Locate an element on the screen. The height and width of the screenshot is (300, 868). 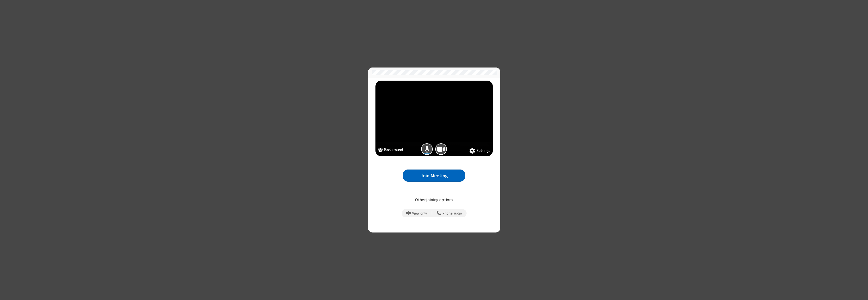
span: Phone audio is located at coordinates (452, 213).